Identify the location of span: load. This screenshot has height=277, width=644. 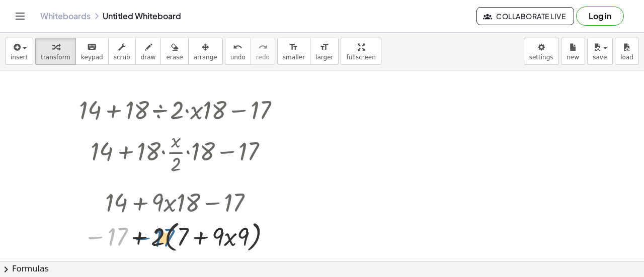
(627, 57).